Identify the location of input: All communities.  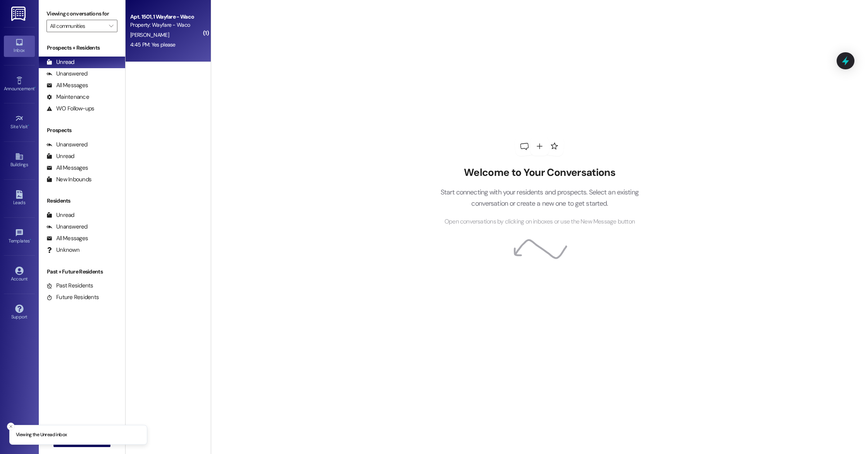
(78, 26).